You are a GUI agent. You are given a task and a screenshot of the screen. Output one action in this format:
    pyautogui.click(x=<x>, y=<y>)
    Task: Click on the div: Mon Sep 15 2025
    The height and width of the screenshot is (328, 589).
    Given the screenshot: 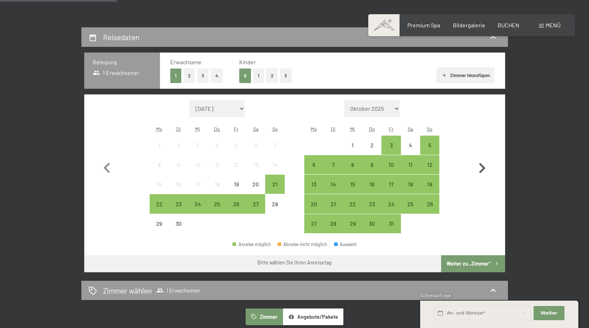 What is the action you would take?
    pyautogui.click(x=159, y=184)
    